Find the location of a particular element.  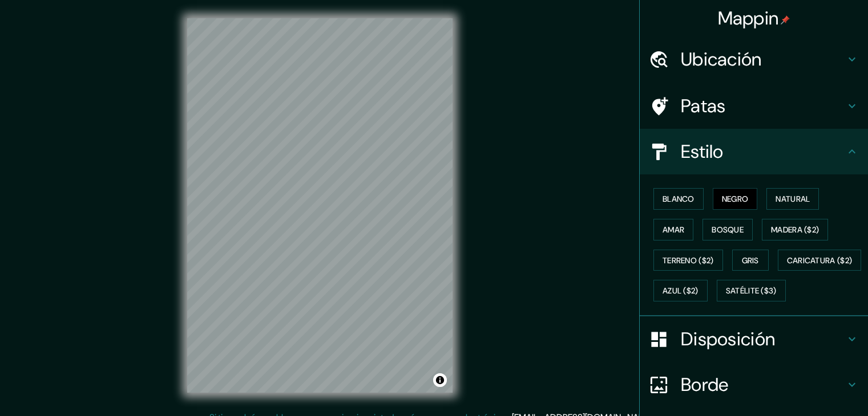

font: Mappin is located at coordinates (748, 18).